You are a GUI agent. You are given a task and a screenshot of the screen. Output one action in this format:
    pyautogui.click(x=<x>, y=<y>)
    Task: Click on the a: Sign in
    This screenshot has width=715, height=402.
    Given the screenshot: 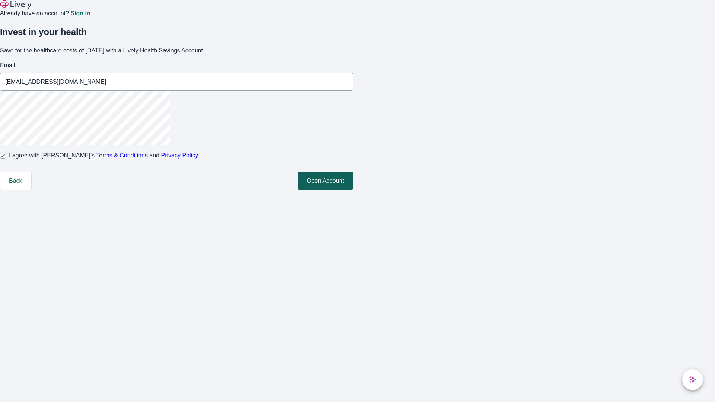 What is the action you would take?
    pyautogui.click(x=80, y=13)
    